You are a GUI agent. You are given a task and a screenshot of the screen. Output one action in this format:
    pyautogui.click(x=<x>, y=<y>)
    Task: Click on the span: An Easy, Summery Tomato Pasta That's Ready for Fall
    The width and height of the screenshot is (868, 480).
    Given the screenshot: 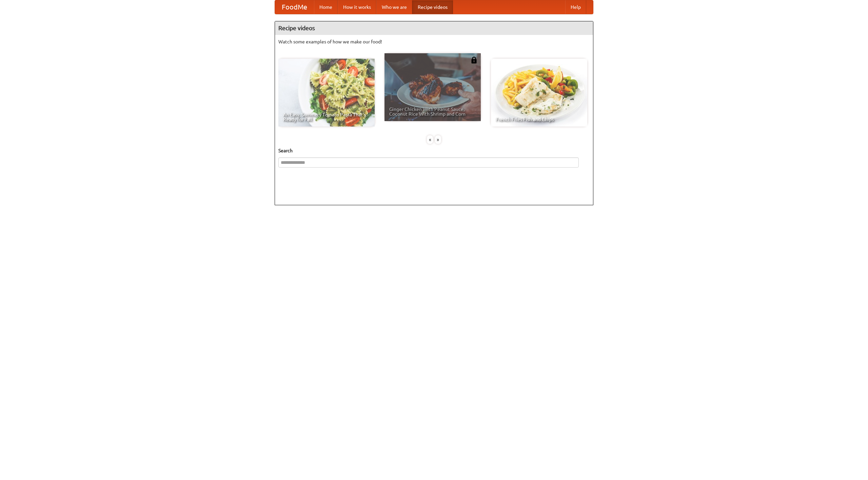 What is the action you would take?
    pyautogui.click(x=327, y=117)
    